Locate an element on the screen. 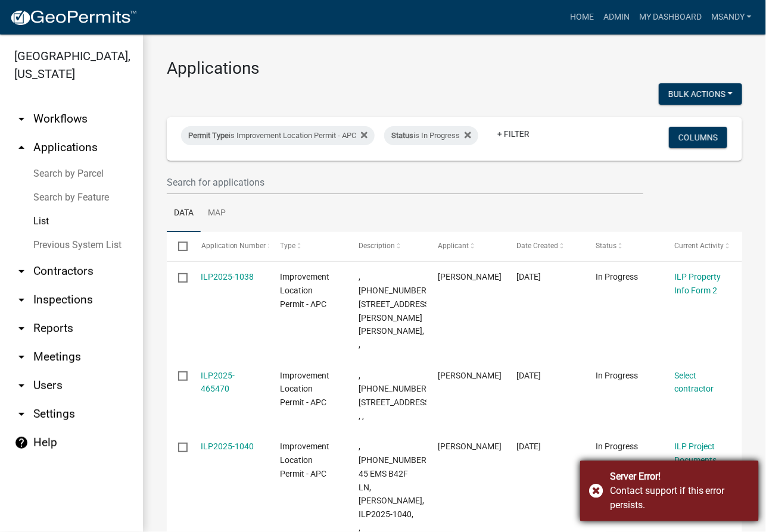 The height and width of the screenshot is (532, 766). a: Home is located at coordinates (582, 17).